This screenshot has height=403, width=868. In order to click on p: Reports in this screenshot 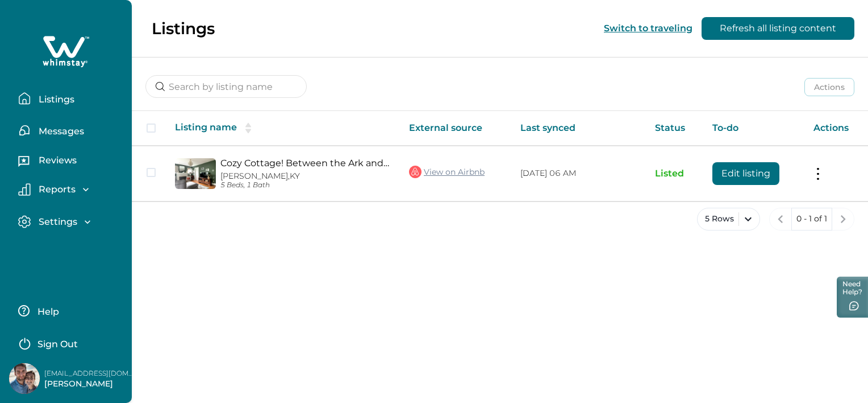, I will do `click(55, 189)`.